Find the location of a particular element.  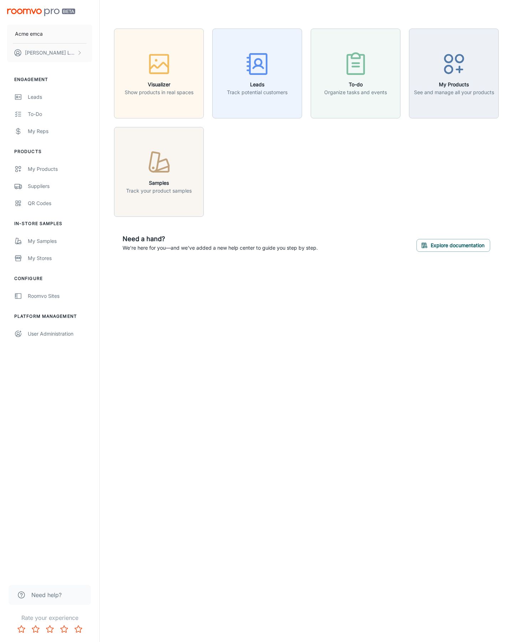

div: My Samples is located at coordinates (60, 241).